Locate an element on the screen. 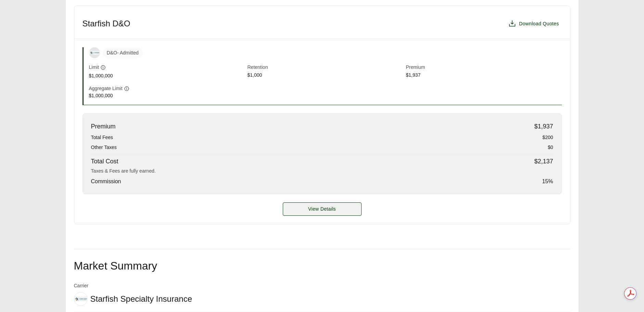 The image size is (644, 312). span: $0 is located at coordinates (550, 147).